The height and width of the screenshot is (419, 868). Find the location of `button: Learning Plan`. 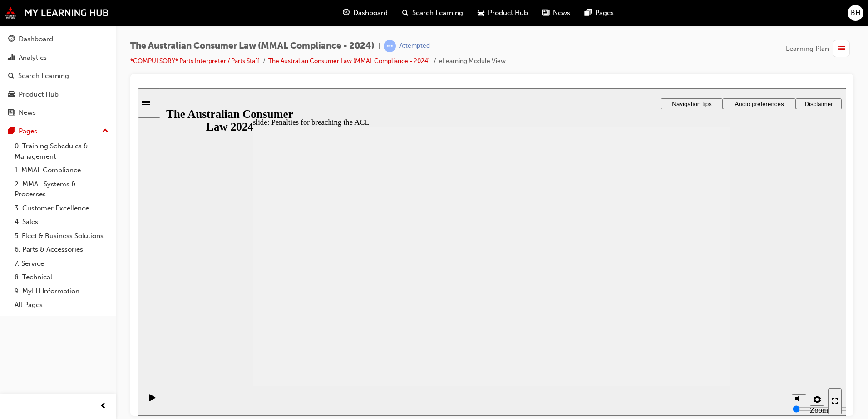

button: Learning Plan is located at coordinates (820, 48).